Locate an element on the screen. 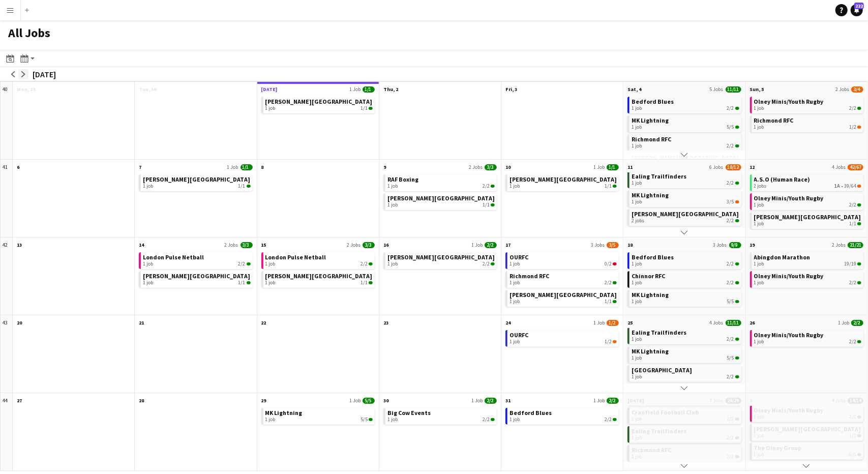 This screenshot has width=868, height=474. span: 25 is located at coordinates (630, 322).